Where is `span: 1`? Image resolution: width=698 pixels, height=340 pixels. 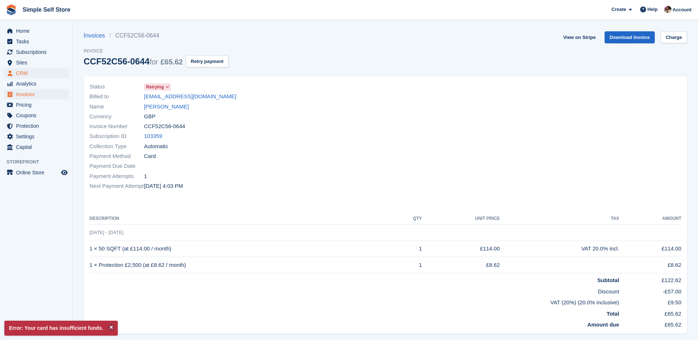 span: 1 is located at coordinates (146, 176).